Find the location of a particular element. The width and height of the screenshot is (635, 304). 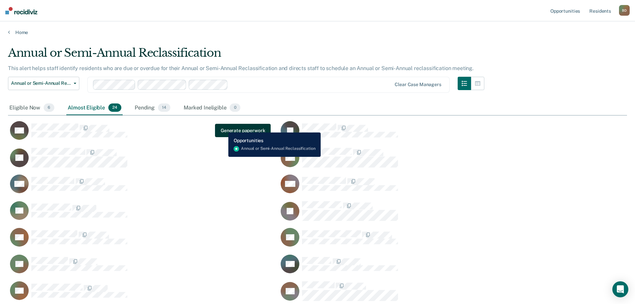

span: Annual or Semi-Annual Reclassification is located at coordinates (41, 83).